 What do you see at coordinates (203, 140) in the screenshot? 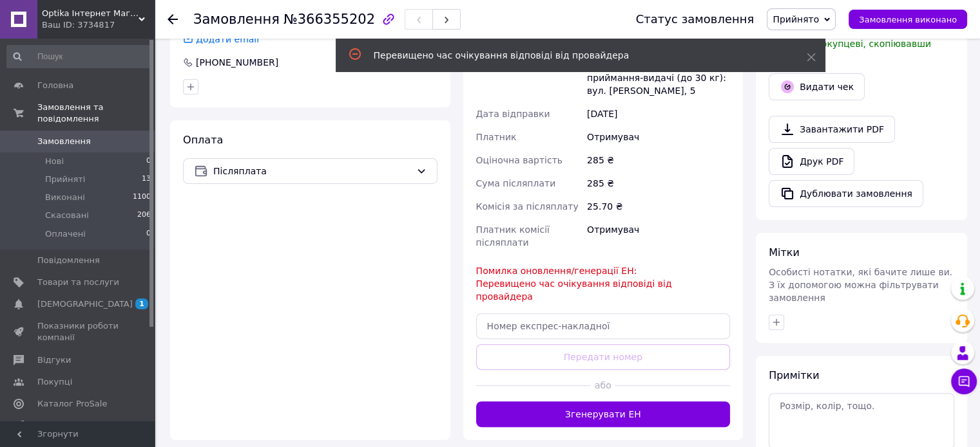
I see `span: Оплата` at bounding box center [203, 140].